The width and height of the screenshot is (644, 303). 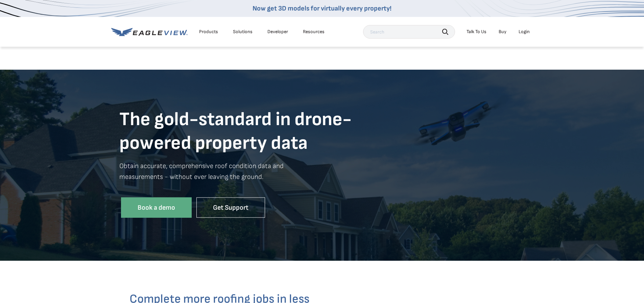 I want to click on a: Buy, so click(x=503, y=32).